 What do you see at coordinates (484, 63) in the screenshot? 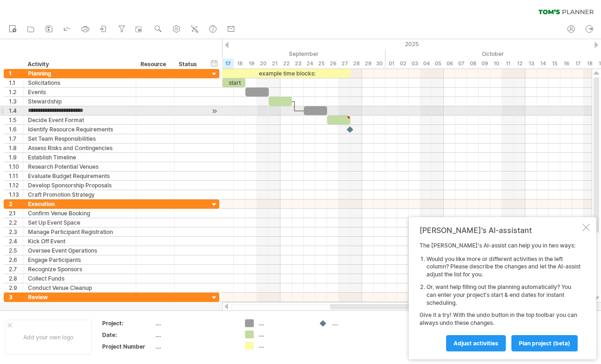
I see `div: Thursday, 9 October 2025` at bounding box center [484, 63].